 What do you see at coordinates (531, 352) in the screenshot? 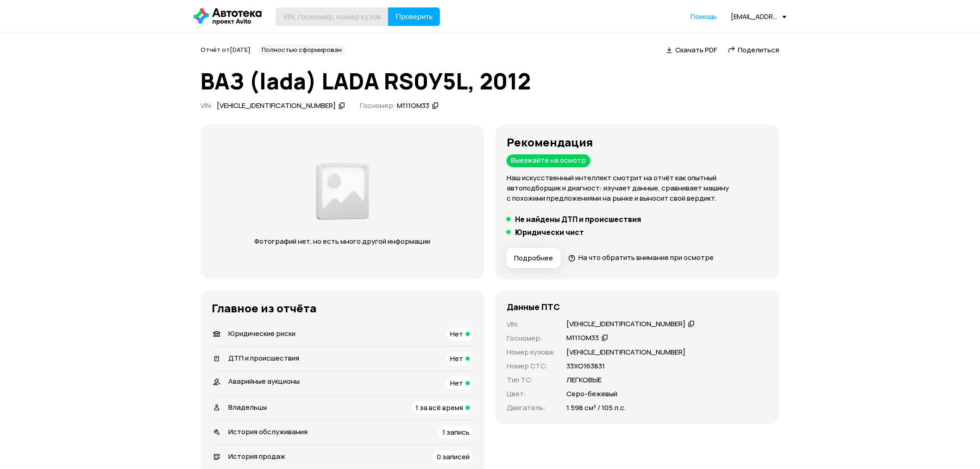
I see `p: Номер кузова :` at bounding box center [531, 352].